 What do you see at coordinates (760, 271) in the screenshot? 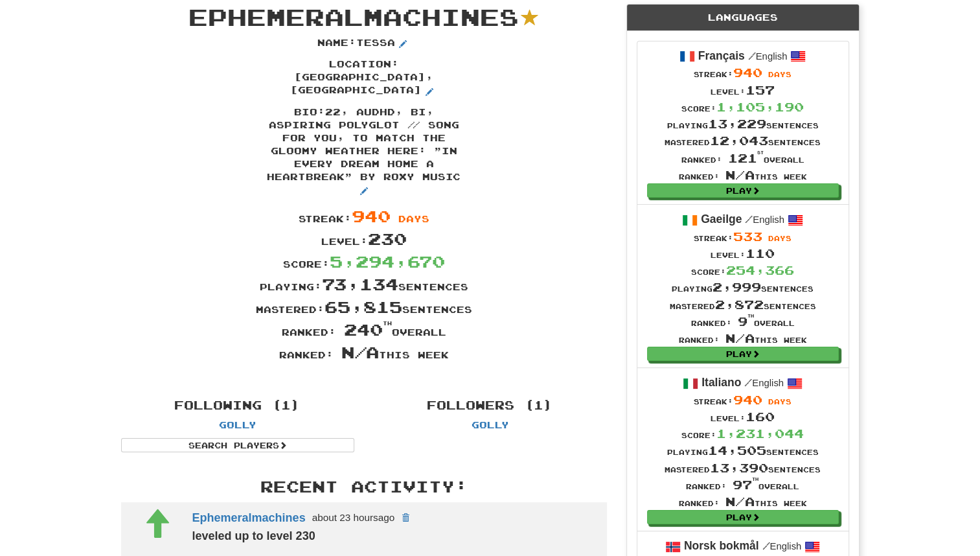
I see `span: 254,366` at bounding box center [760, 271].